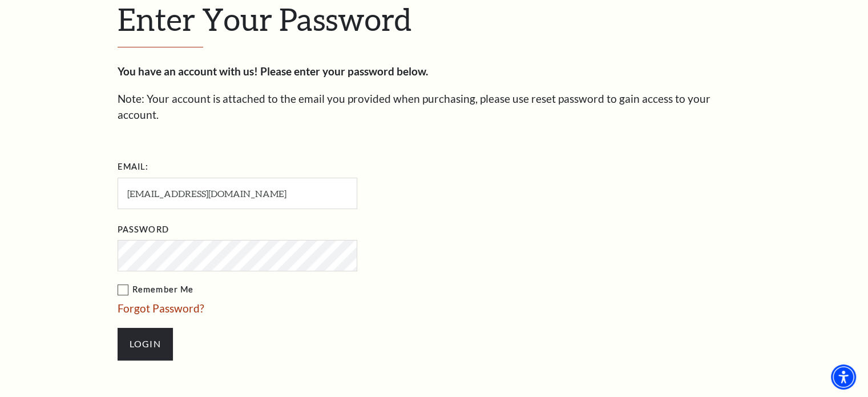  I want to click on label: Remember Me, so click(294, 290).